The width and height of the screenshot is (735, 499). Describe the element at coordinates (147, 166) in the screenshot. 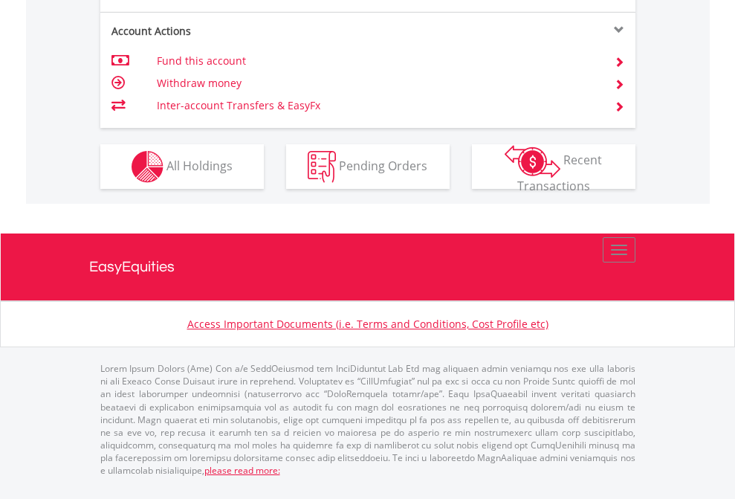

I see `img: holdings-wht.png` at that location.